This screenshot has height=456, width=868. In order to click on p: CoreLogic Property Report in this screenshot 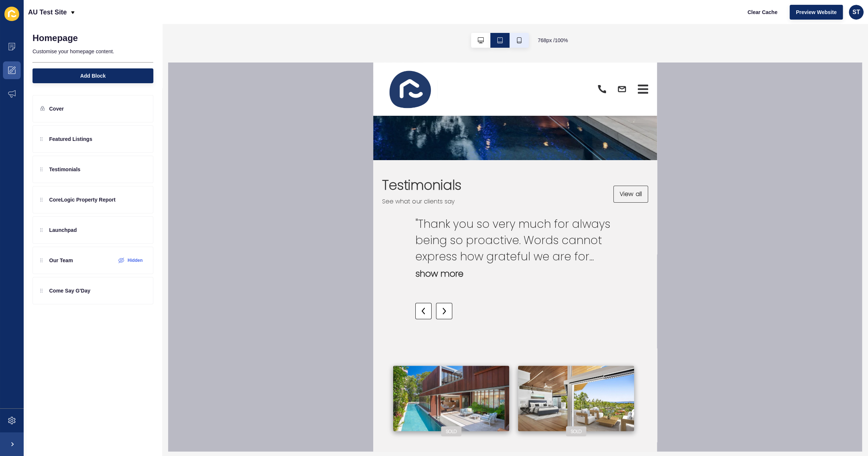, I will do `click(82, 200)`.